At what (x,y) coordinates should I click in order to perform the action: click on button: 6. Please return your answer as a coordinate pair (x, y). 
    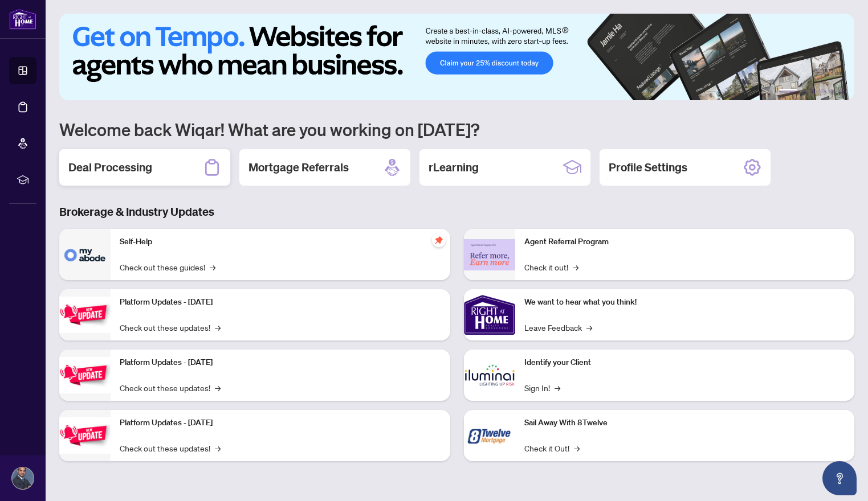
    Looking at the image, I should click on (841, 91).